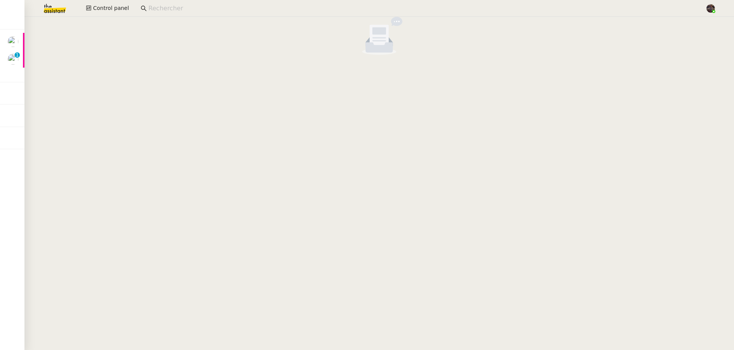 The image size is (734, 350). I want to click on p: 1, so click(17, 56).